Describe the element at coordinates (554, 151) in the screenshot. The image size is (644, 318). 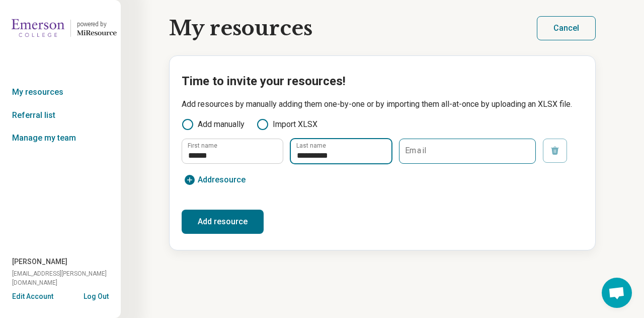
I see `button: Remove` at that location.